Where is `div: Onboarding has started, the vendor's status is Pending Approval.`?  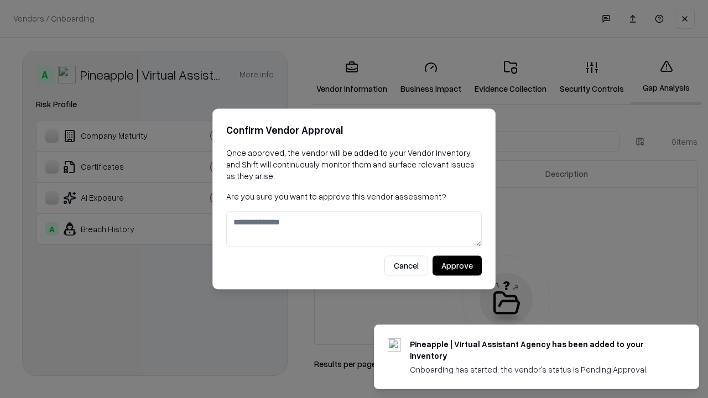
div: Onboarding has started, the vendor's status is Pending Approval. is located at coordinates (541, 370).